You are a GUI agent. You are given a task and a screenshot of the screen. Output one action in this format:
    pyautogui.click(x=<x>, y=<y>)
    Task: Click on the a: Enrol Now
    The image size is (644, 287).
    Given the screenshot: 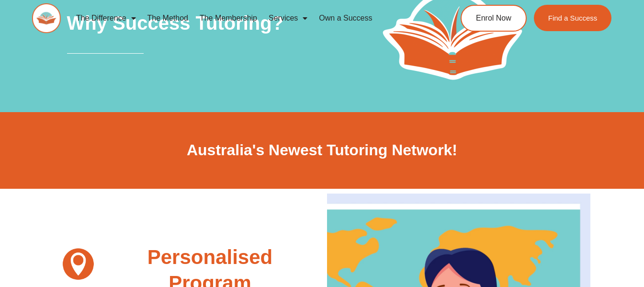 What is the action you would take?
    pyautogui.click(x=494, y=18)
    